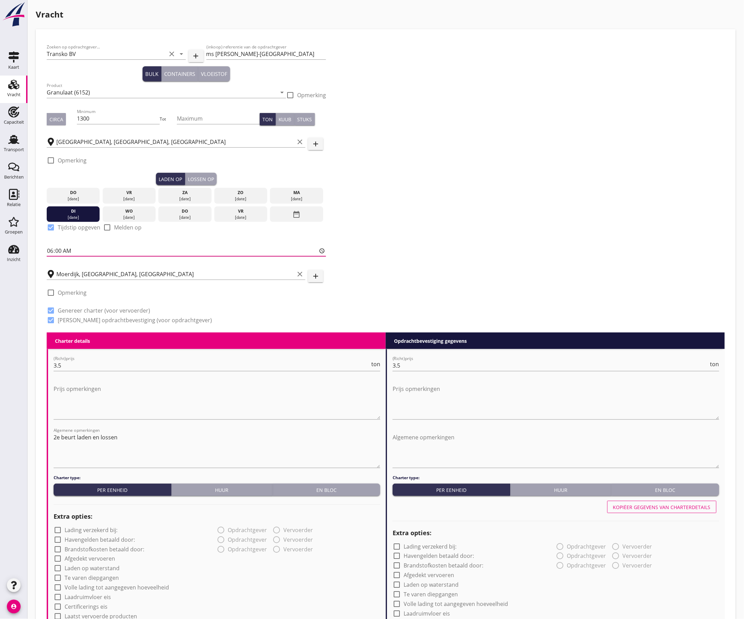  What do you see at coordinates (73, 211) in the screenshot?
I see `div: di` at bounding box center [73, 211].